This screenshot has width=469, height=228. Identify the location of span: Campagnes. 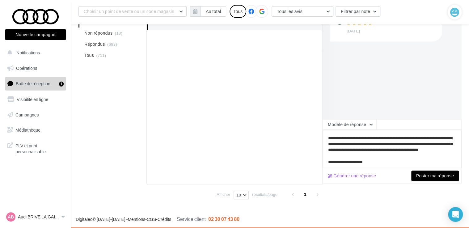
(27, 114).